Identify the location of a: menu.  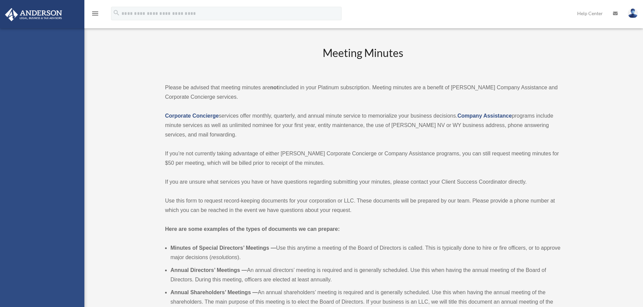
(95, 15).